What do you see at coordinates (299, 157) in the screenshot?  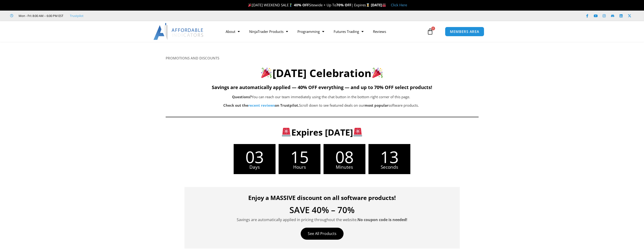 I see `span: 15` at bounding box center [299, 157].